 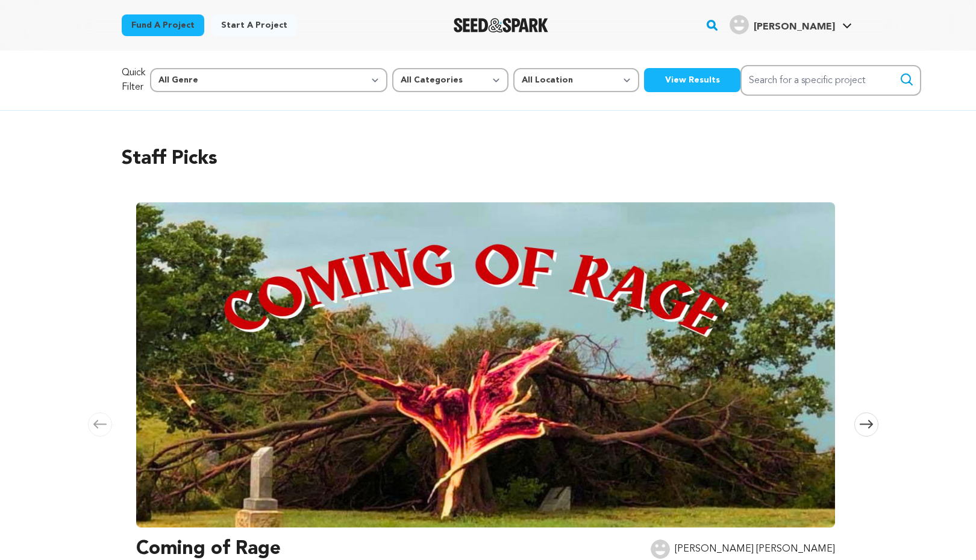 I want to click on a: Fund a project, so click(x=163, y=25).